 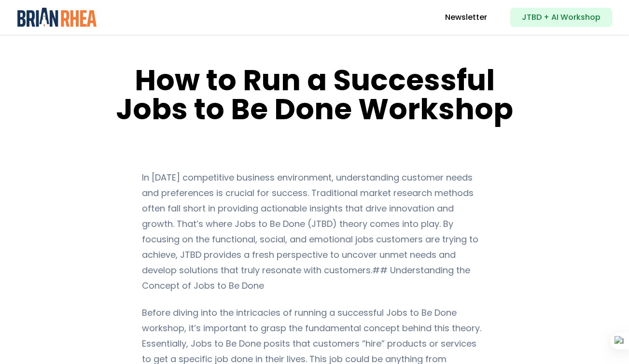 What do you see at coordinates (466, 17) in the screenshot?
I see `a: Newsletter` at bounding box center [466, 17].